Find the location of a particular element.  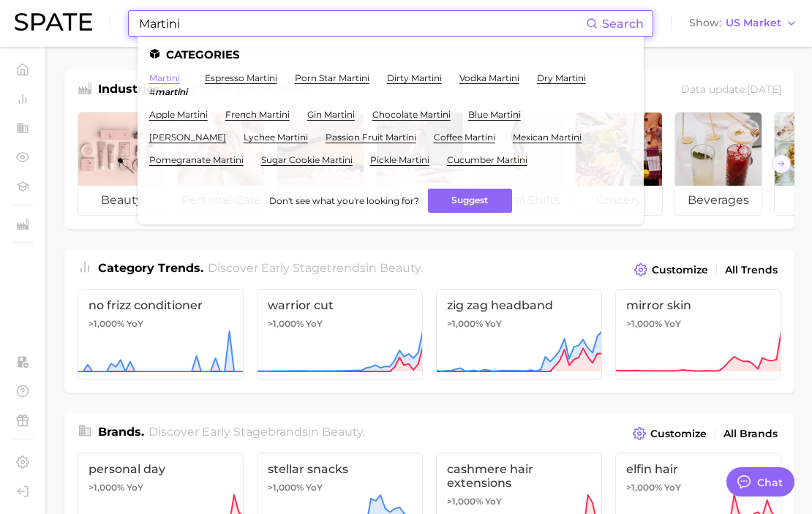

button: Scroll Right is located at coordinates (782, 164).